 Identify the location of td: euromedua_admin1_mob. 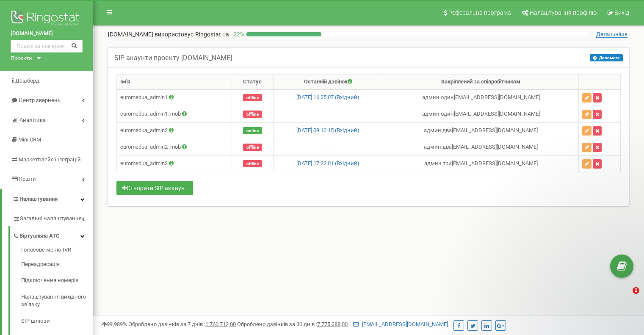
(174, 114).